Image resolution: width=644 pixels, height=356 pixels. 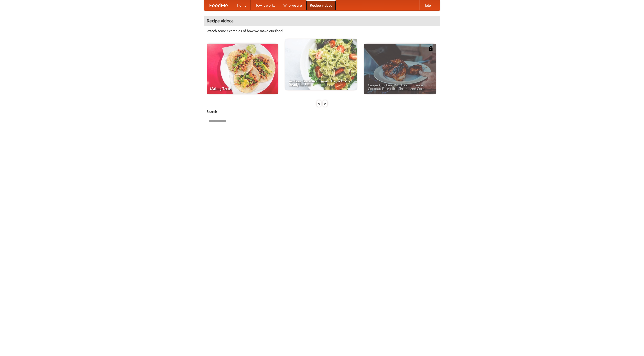 What do you see at coordinates (242, 89) in the screenshot?
I see `span: Making Tacos` at bounding box center [242, 89].